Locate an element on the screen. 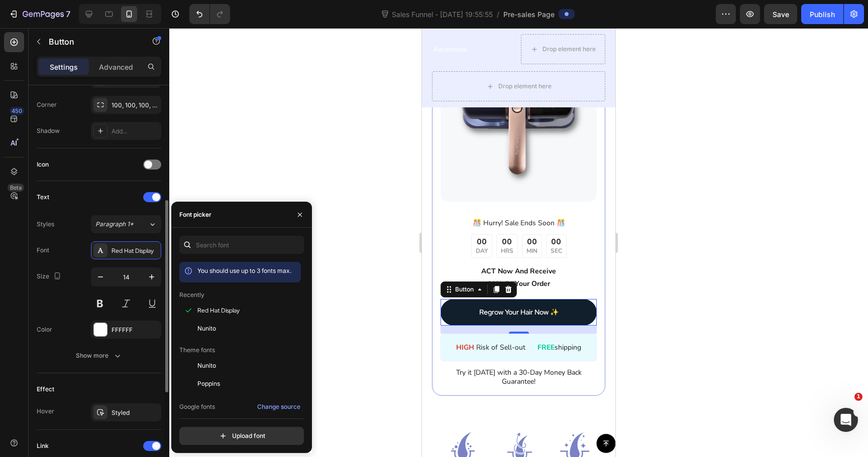 This screenshot has height=457, width=868. div: Undo/Redo is located at coordinates (209, 14).